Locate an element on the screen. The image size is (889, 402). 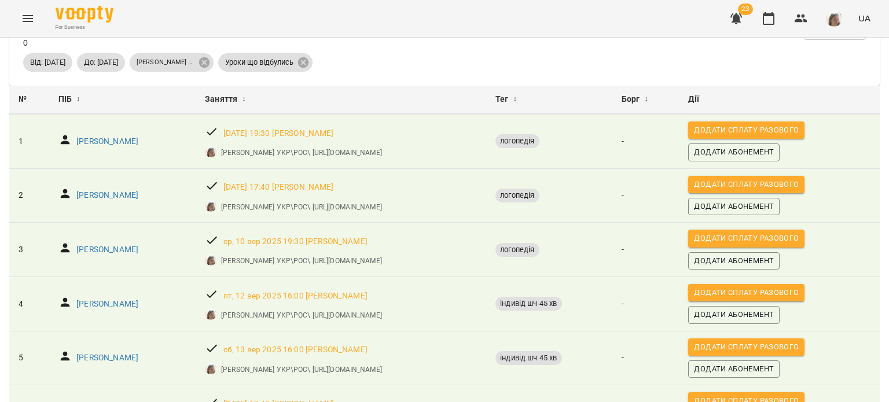
div: Уроки що відбулись is located at coordinates (265, 63).